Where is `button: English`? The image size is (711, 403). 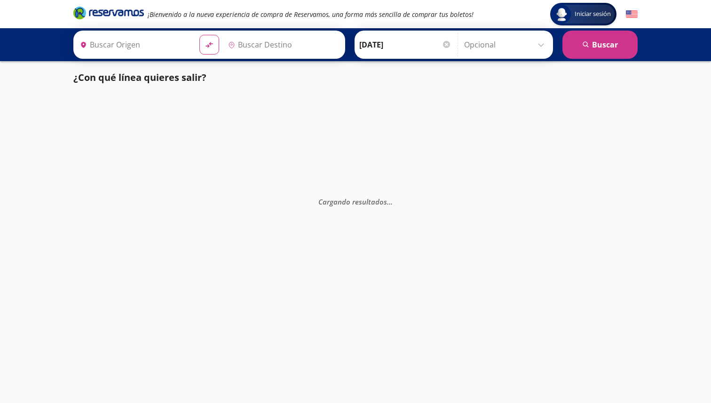
button: English is located at coordinates (631, 14).